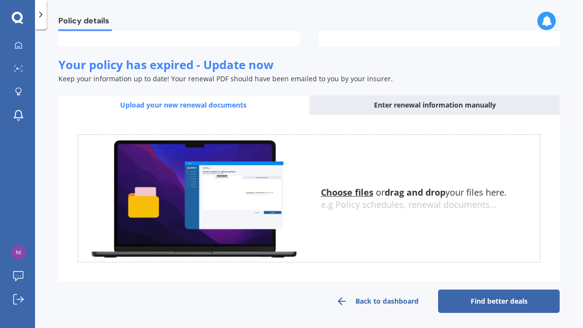 The width and height of the screenshot is (583, 328). What do you see at coordinates (183, 105) in the screenshot?
I see `div: Upload your new renewal documents` at bounding box center [183, 105].